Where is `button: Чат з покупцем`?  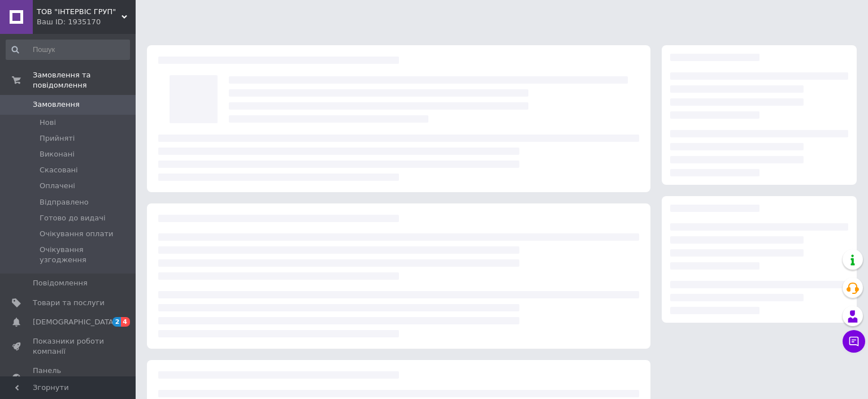 button: Чат з покупцем is located at coordinates (854, 342).